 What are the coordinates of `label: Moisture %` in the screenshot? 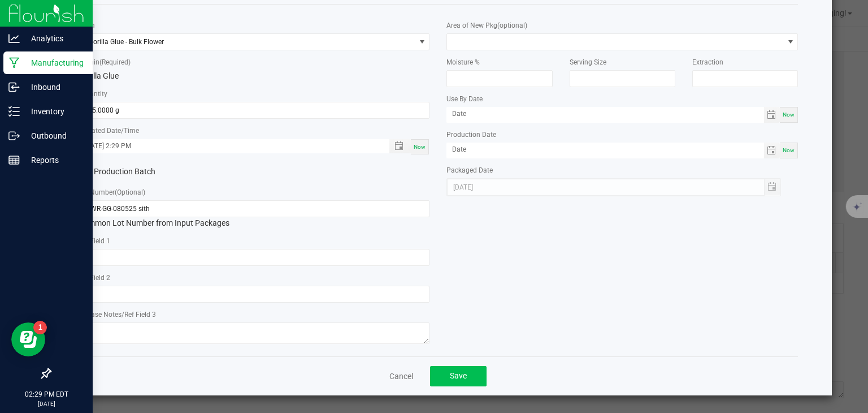 It's located at (463, 62).